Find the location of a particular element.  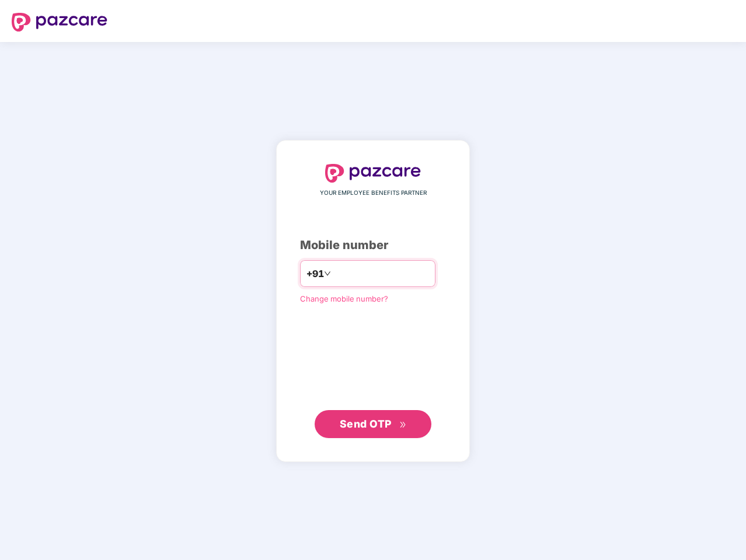

button: Send OTPdouble-right is located at coordinates (373, 424).